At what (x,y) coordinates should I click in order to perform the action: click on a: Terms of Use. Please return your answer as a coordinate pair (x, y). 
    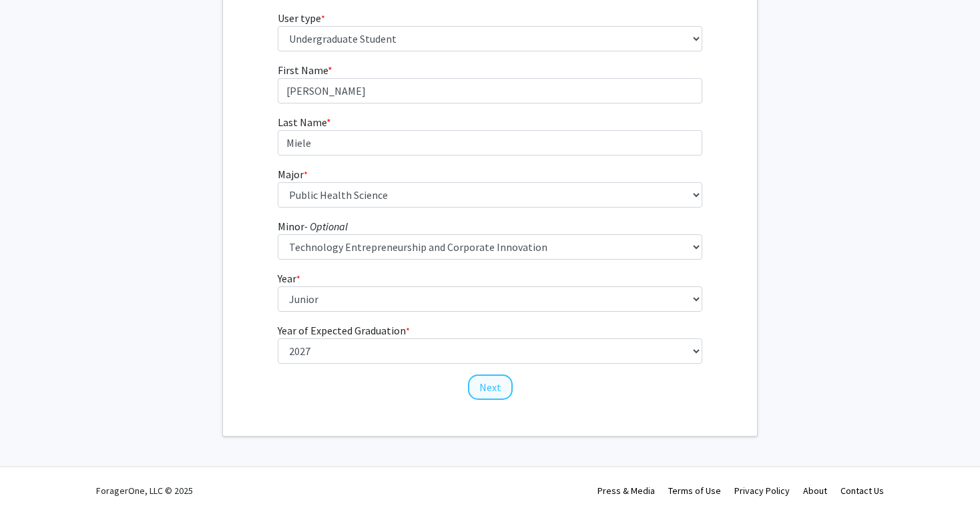
    Looking at the image, I should click on (694, 491).